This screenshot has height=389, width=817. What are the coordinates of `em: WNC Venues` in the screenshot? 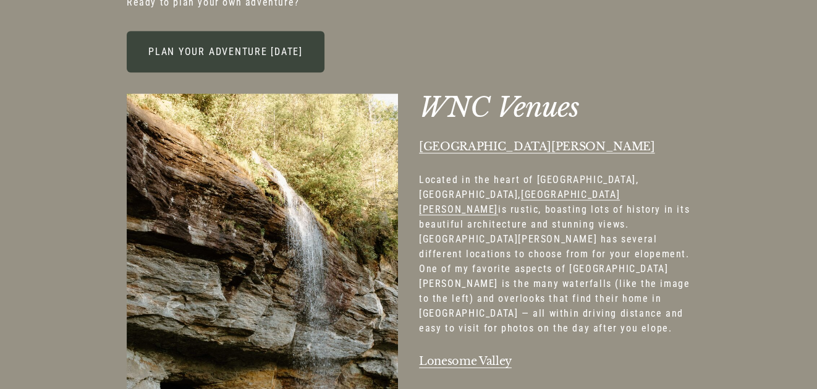 It's located at (499, 107).